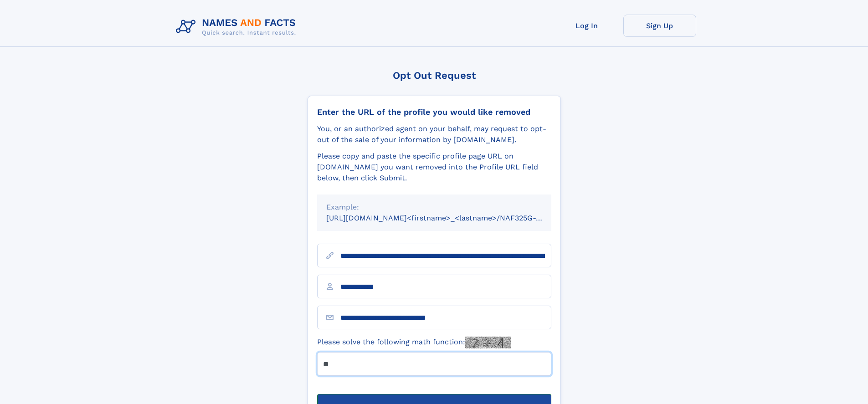 The image size is (868, 404). I want to click on img: Logo Names and Facts, so click(237, 27).